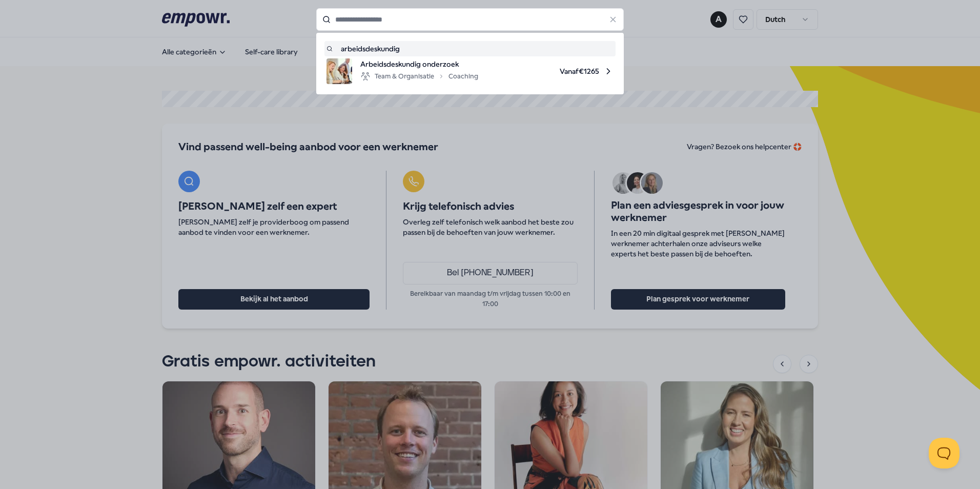  Describe the element at coordinates (469, 20) in the screenshot. I see `input: Search for products, categories or subcategories` at that location.